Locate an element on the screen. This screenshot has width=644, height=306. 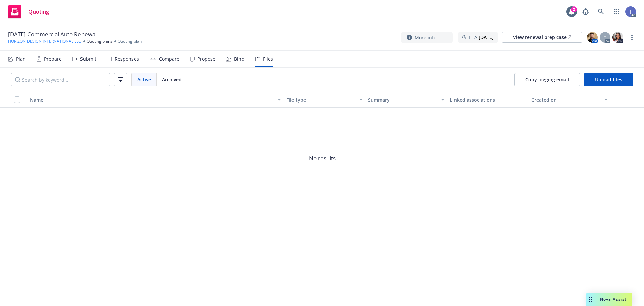
button: File type is located at coordinates (325, 100).